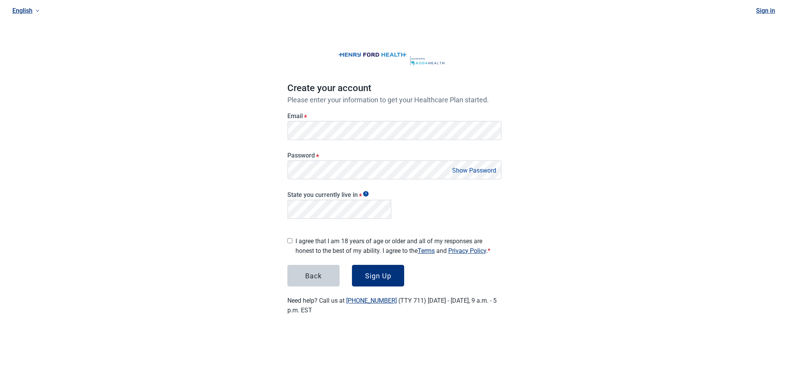 The image size is (789, 383). I want to click on span: down, so click(37, 11).